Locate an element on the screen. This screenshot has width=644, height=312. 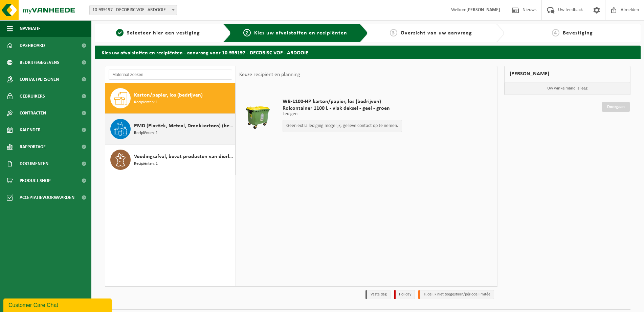
span: 1 is located at coordinates (119, 33).